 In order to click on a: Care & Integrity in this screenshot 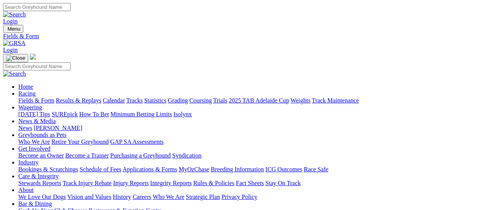, I will do `click(39, 176)`.